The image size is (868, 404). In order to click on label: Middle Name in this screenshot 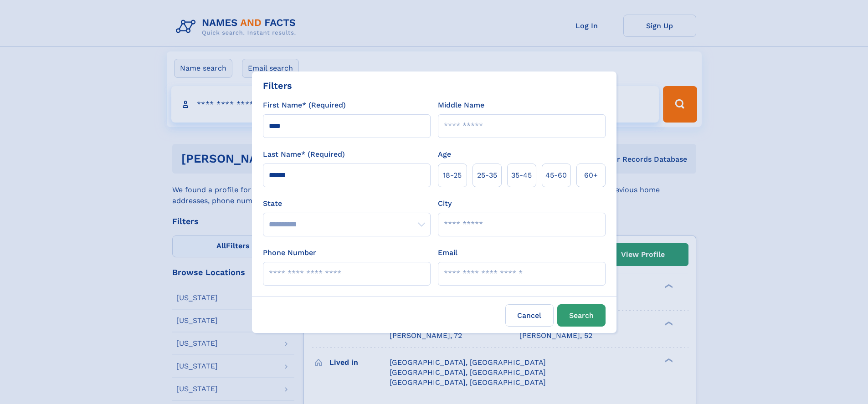, I will do `click(461, 105)`.